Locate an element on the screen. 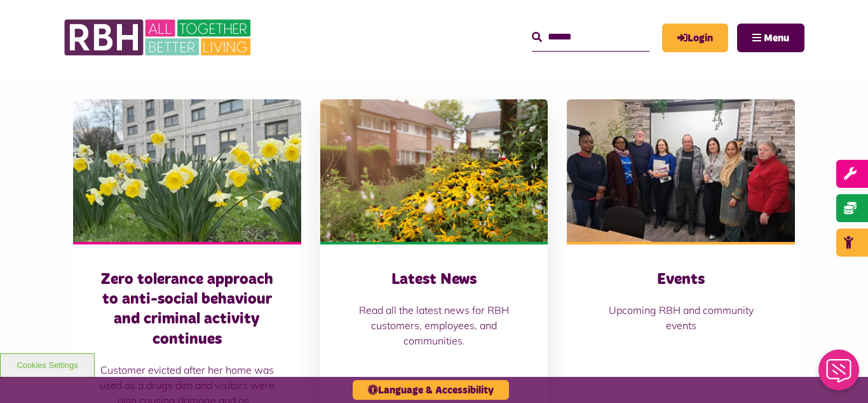 The width and height of the screenshot is (868, 403). h3: Zero tolerance approach to anti-social behaviour and criminal activity continues is located at coordinates (187, 309).